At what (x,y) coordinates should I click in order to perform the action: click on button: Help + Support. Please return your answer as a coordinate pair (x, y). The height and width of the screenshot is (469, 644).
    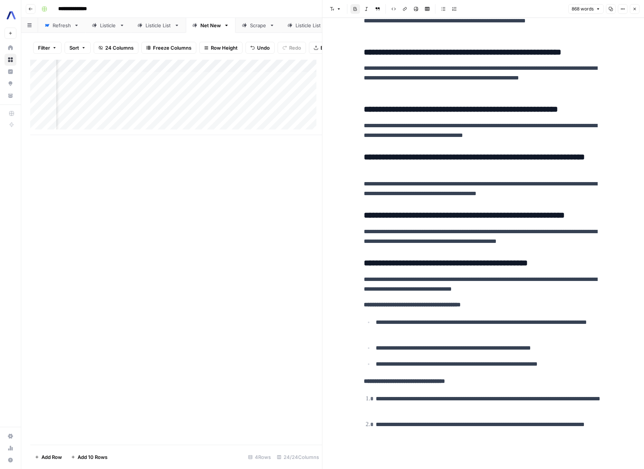
    Looking at the image, I should click on (10, 460).